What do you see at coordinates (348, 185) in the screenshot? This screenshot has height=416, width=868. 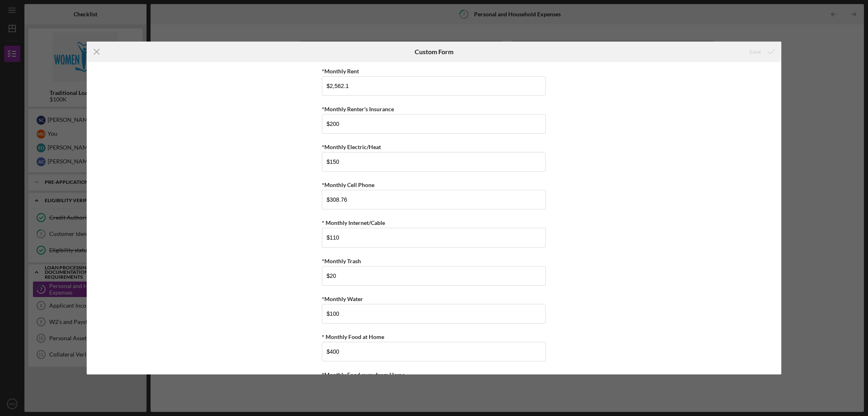 I see `label: *Monthly Cell Phone` at bounding box center [348, 185].